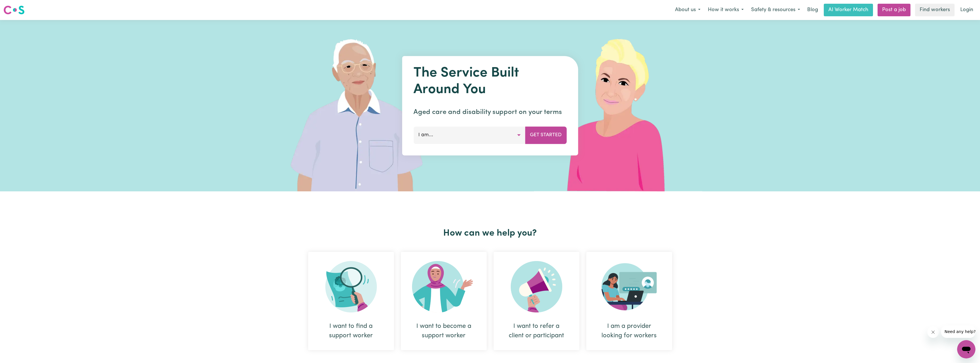 Image resolution: width=980 pixels, height=363 pixels. Describe the element at coordinates (14, 10) in the screenshot. I see `a: Careseekers logo` at that location.